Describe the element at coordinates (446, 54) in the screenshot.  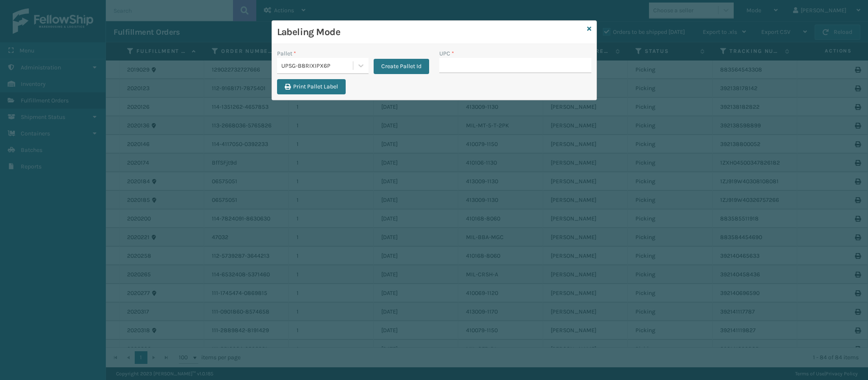
I see `label: UPC` at that location.